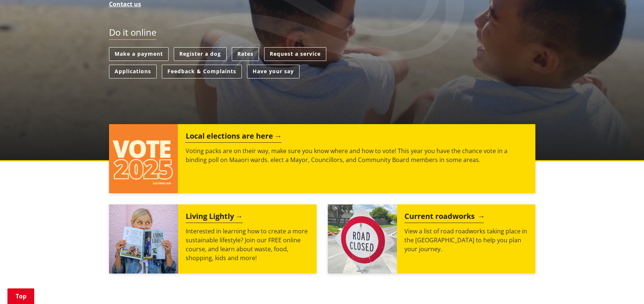 The height and width of the screenshot is (304, 644). I want to click on h2: Current roadworks, so click(444, 217).